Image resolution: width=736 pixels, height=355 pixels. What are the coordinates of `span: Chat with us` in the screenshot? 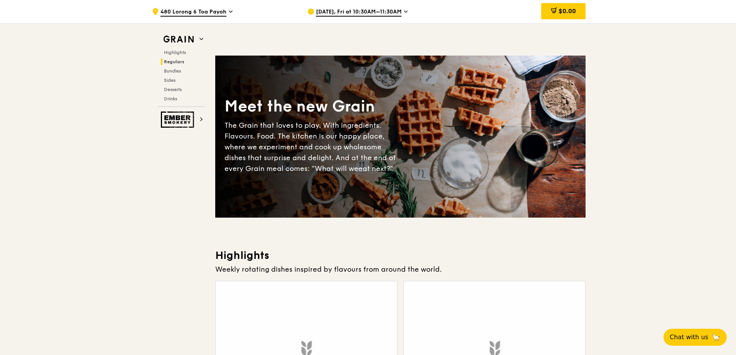 It's located at (689, 337).